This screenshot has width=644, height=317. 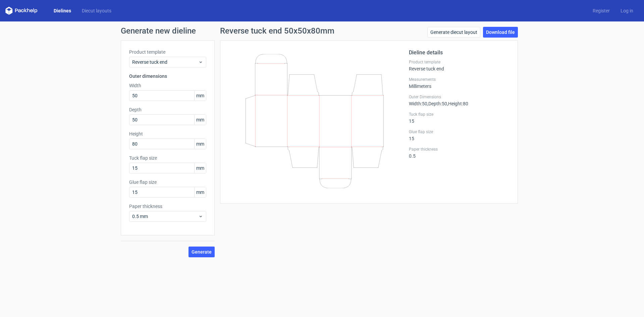 What do you see at coordinates (165, 216) in the screenshot?
I see `span: 0.5 mm` at bounding box center [165, 216].